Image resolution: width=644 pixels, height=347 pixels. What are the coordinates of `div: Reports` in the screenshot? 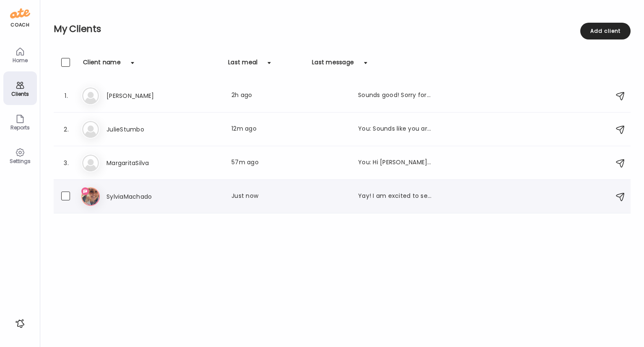 It's located at (20, 127).